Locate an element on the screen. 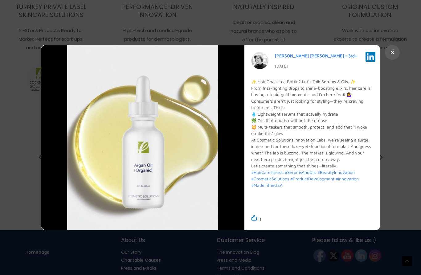 This screenshot has width=421, height=275. a: MadeintheUSA is located at coordinates (267, 185).